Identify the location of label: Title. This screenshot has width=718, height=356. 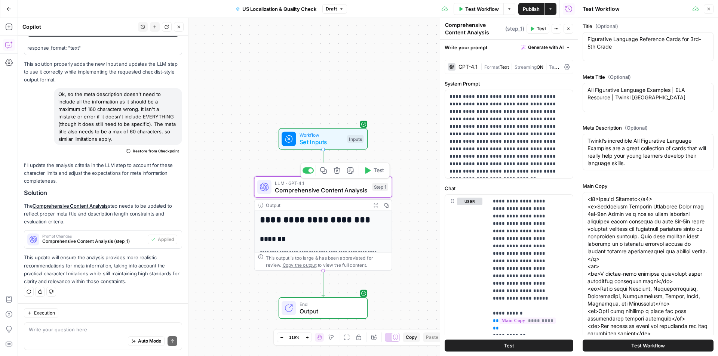
(648, 26).